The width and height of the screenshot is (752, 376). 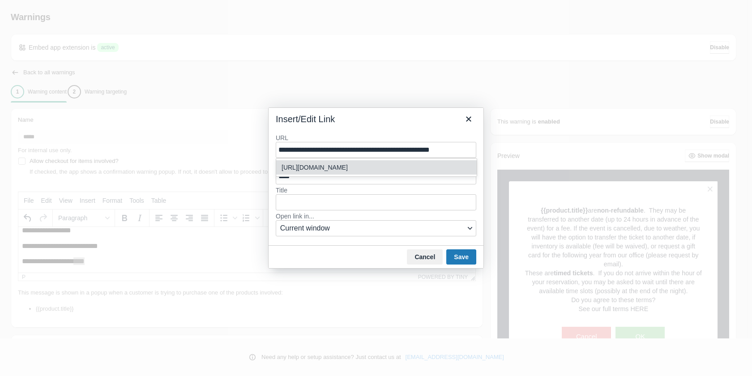 I want to click on label: Title, so click(x=376, y=190).